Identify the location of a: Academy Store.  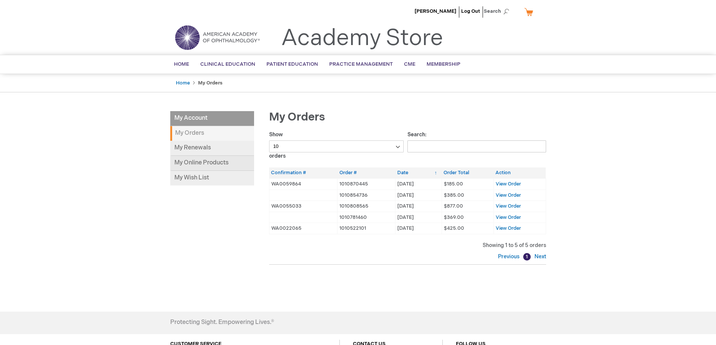
(362, 38).